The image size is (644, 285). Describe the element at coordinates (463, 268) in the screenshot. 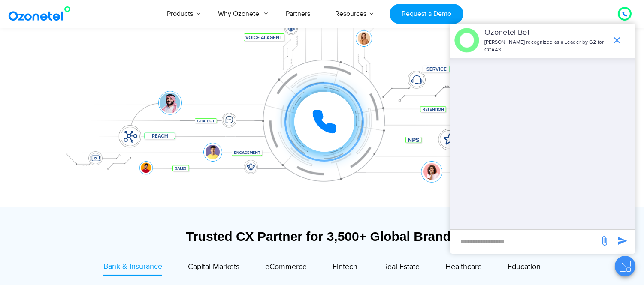

I see `a: Healthcare` at that location.